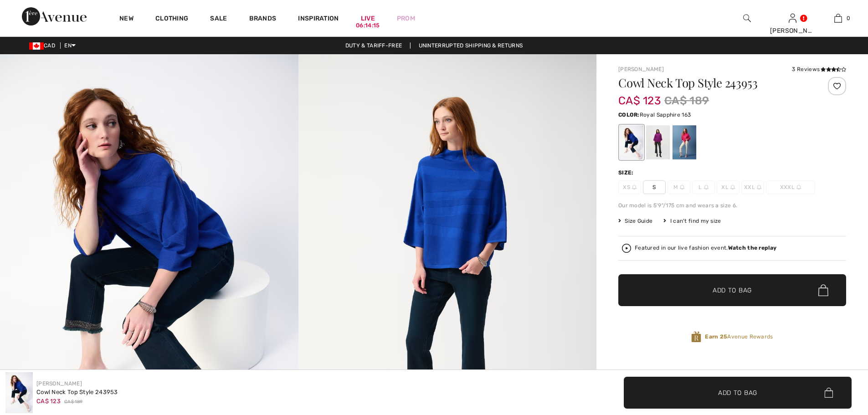 Image resolution: width=868 pixels, height=415 pixels. What do you see at coordinates (746, 18) in the screenshot?
I see `img: search the website` at bounding box center [746, 18].